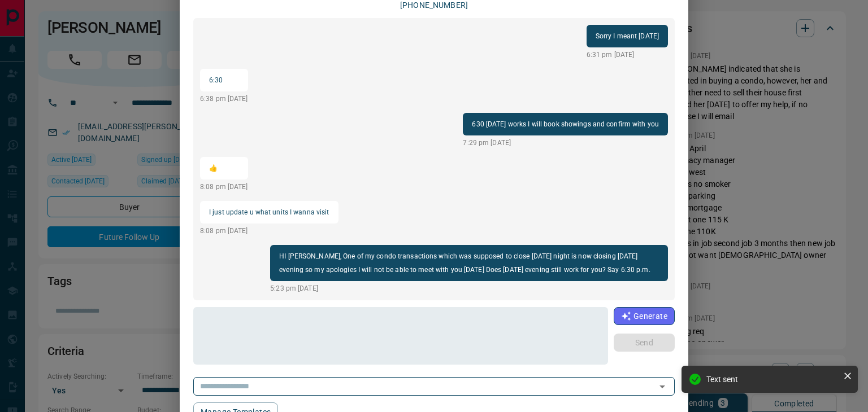 This screenshot has width=868, height=412. I want to click on div: Text sent, so click(773, 380).